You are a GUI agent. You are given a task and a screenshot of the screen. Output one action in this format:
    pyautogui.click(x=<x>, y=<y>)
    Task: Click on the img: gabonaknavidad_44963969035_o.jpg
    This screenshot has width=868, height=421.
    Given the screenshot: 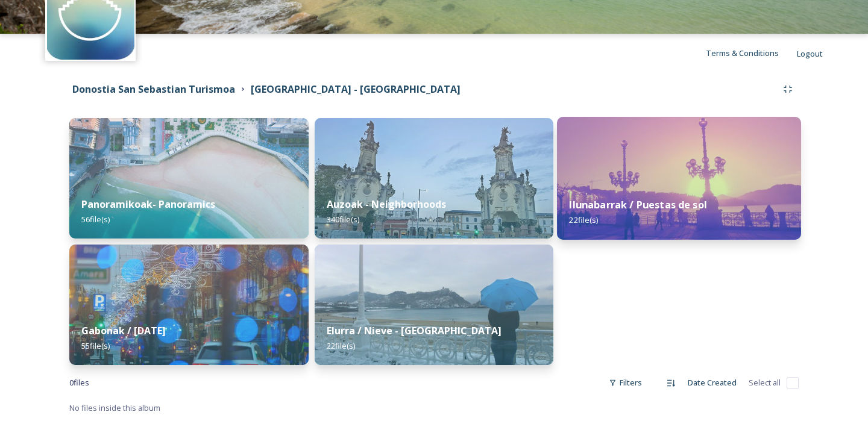 What is the action you would take?
    pyautogui.click(x=189, y=305)
    